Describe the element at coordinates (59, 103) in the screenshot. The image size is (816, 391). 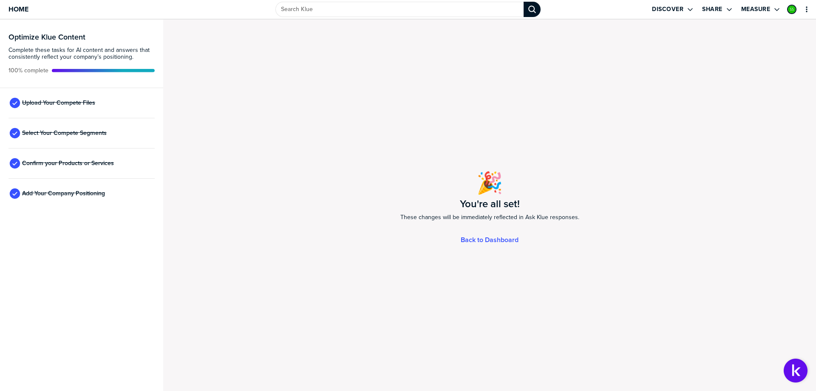
I see `span: Upload Your Compete Files` at that location.